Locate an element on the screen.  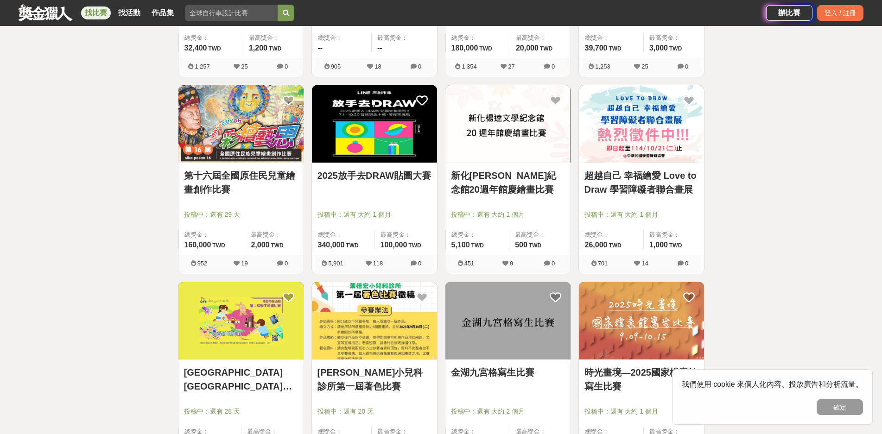
span: 投稿中：還有 29 天 is located at coordinates (241, 214).